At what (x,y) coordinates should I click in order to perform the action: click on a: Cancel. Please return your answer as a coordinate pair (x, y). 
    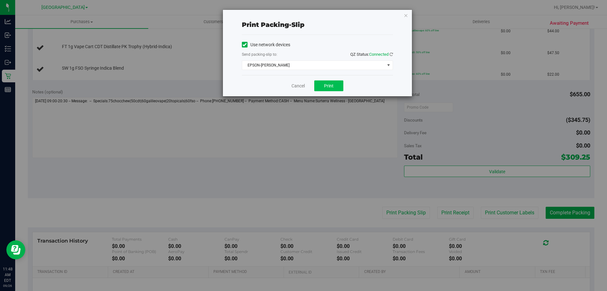
    Looking at the image, I should click on (298, 86).